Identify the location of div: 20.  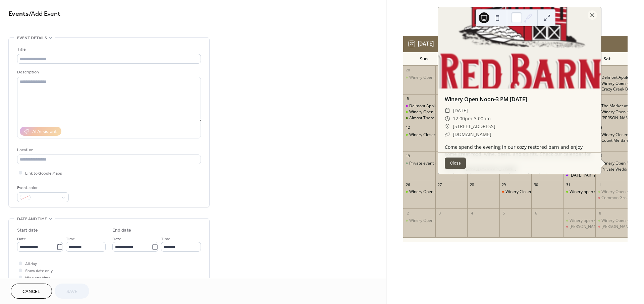
(440, 156).